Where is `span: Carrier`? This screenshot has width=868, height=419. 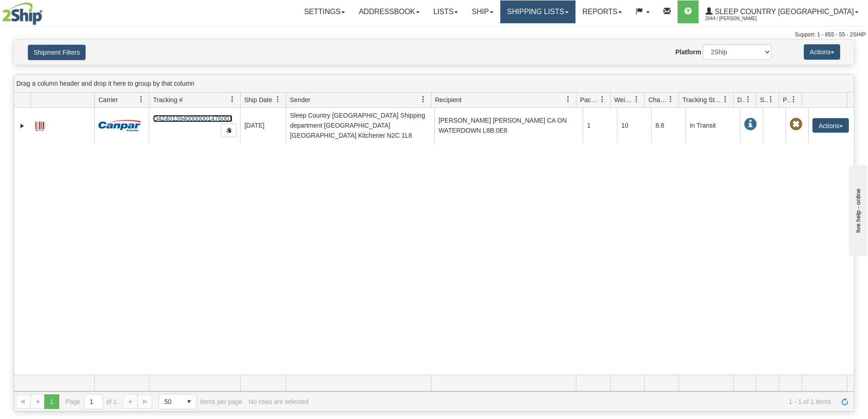
span: Carrier is located at coordinates (108, 100).